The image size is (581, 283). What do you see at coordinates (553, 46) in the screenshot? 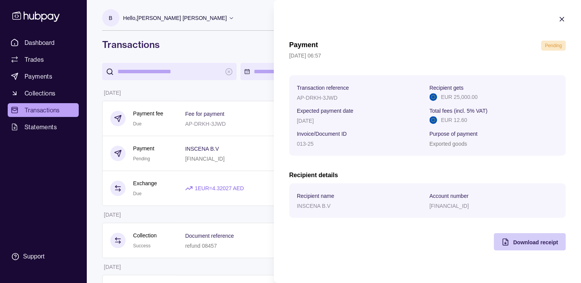
I see `span: Pending` at bounding box center [553, 46].